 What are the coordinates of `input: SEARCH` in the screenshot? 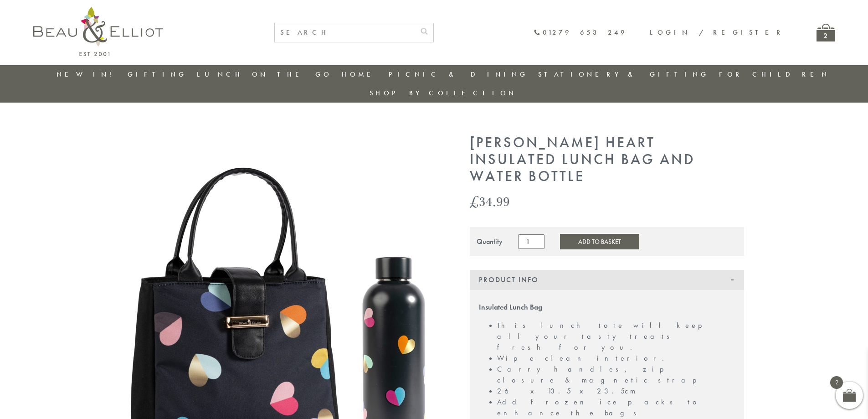 It's located at (345, 32).